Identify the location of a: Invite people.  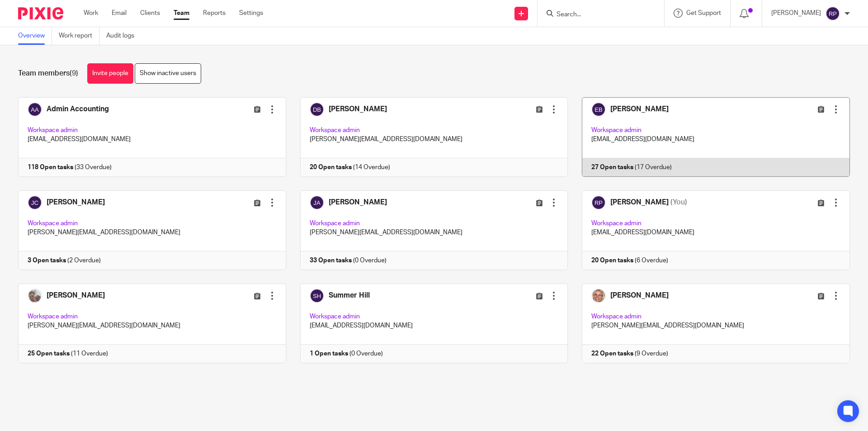
(110, 73).